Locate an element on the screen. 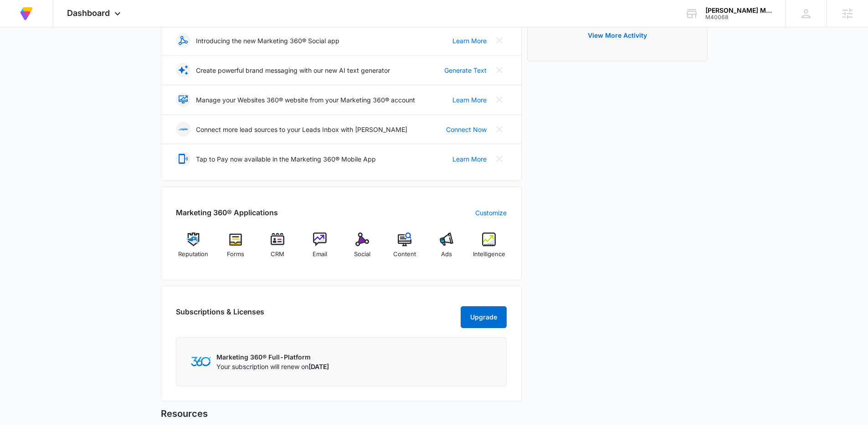 This screenshot has width=868, height=425. a: Generate Text is located at coordinates (465, 70).